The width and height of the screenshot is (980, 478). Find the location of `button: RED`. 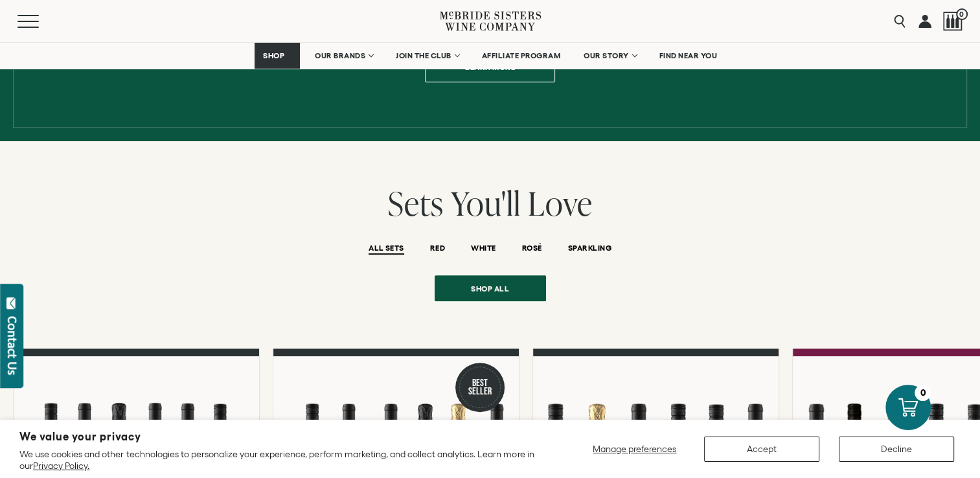

button: RED is located at coordinates (438, 249).